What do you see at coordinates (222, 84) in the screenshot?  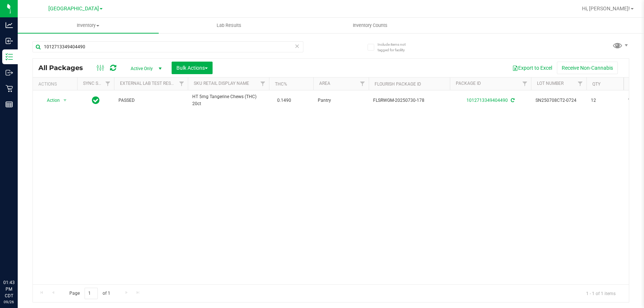 I see `a: Sku Retail Display Name` at bounding box center [222, 84].